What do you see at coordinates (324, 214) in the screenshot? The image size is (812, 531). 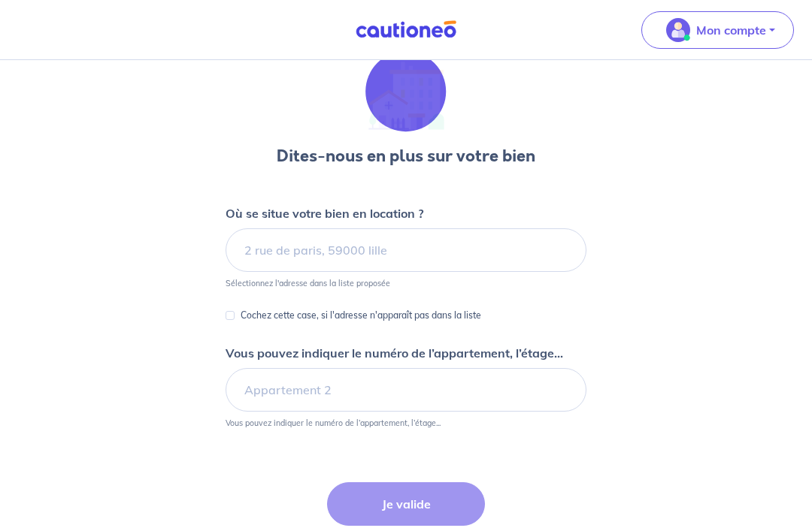 I see `p: Où se situe votre bien en location ?` at bounding box center [324, 214].